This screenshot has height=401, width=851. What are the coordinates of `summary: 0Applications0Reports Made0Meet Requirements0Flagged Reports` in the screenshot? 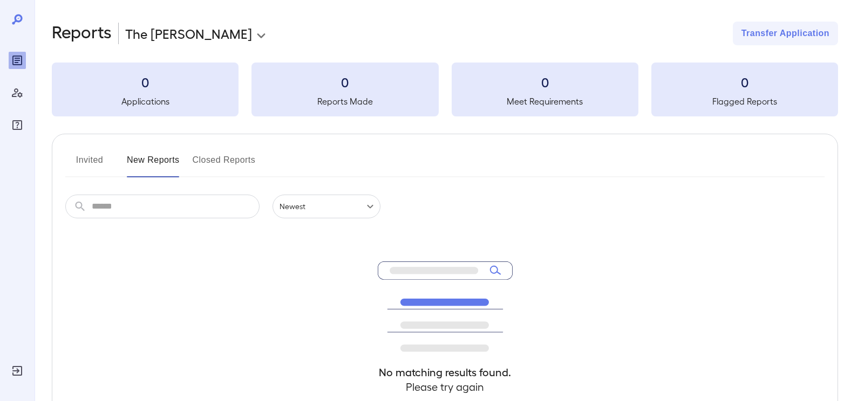 It's located at (444, 90).